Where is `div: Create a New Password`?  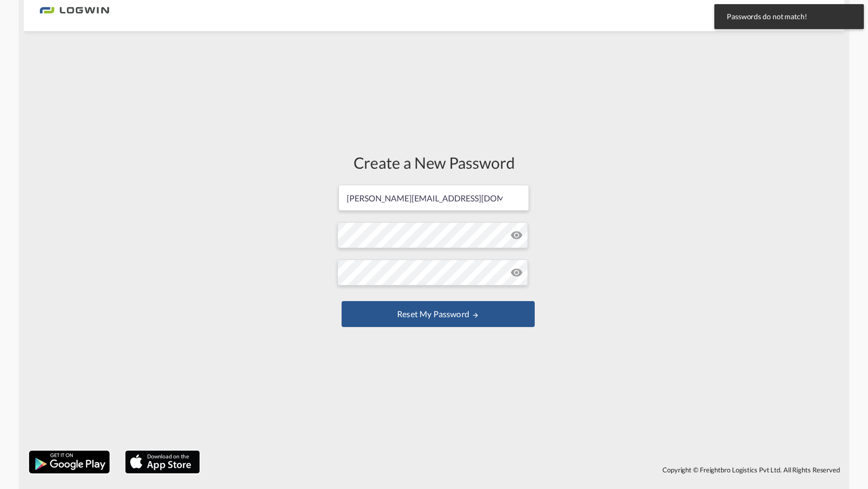
div: Create a New Password is located at coordinates (434, 162).